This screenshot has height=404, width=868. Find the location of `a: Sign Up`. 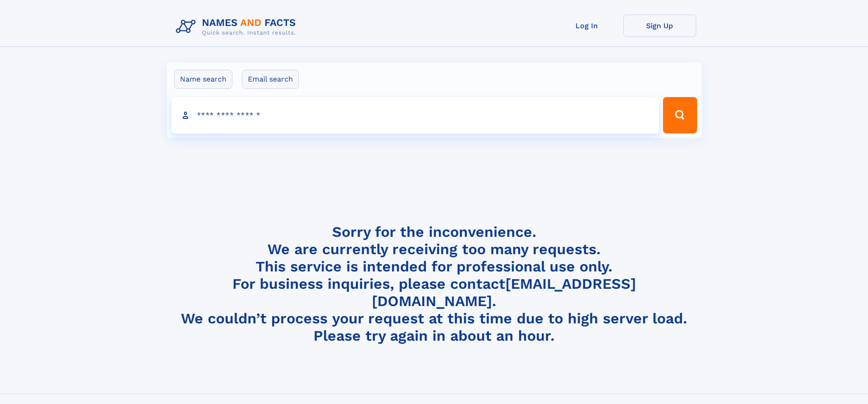

a: Sign Up is located at coordinates (660, 26).